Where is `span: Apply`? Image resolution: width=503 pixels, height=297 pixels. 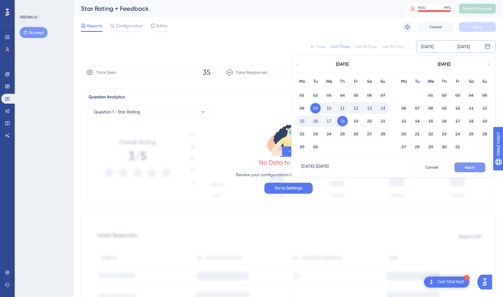 span: Apply is located at coordinates (469, 167).